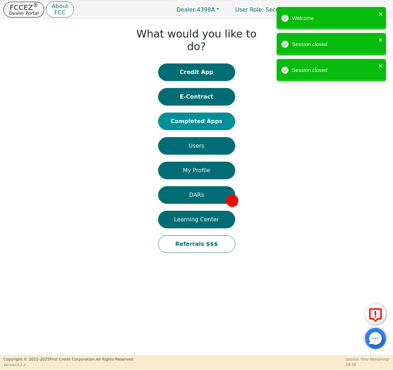 The height and width of the screenshot is (370, 393). Describe the element at coordinates (197, 146) in the screenshot. I see `button: Users` at that location.